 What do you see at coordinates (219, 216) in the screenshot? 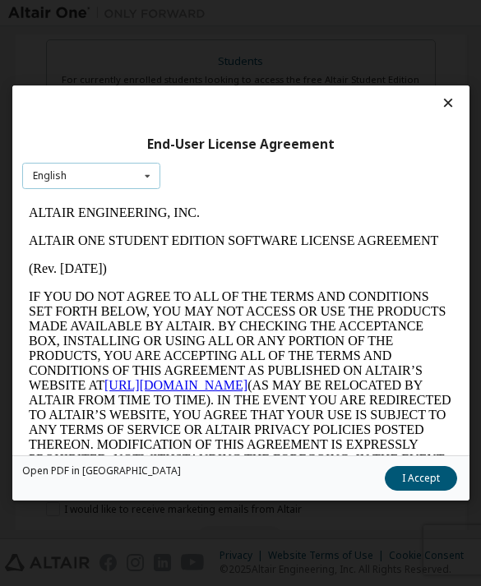
I see `p: IF YOU DO NOT AGREE TO ALL OF THE TERMS AND CONDITIONS SET FORTH BELOW, YOU MAY NOT ACCESS OR USE...` at bounding box center [219, 216].